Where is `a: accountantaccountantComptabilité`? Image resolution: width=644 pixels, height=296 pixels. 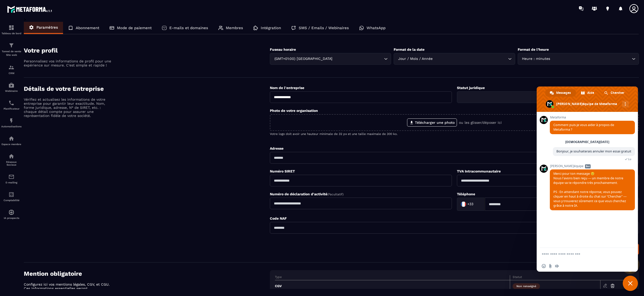
a: accountantaccountantComptabilité is located at coordinates (11, 197).